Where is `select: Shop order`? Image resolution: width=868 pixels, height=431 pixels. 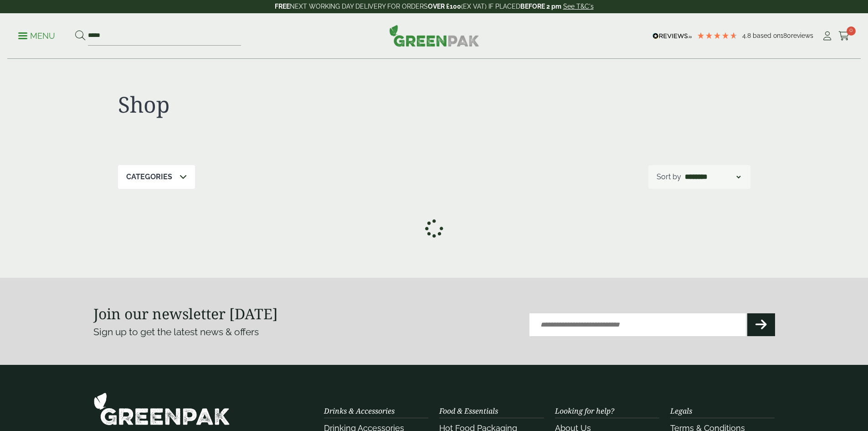 select: Shop order is located at coordinates (713, 177).